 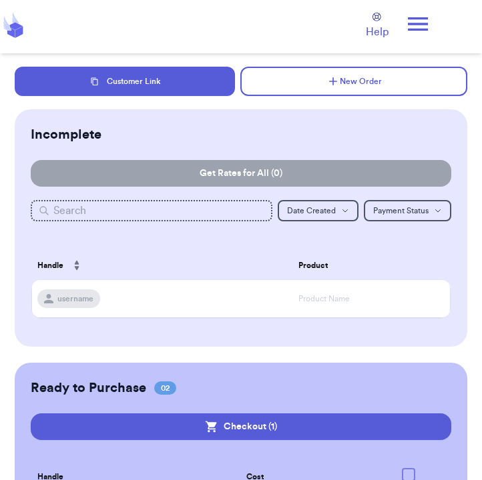 What do you see at coordinates (77, 265) in the screenshot?
I see `button: Sort ascending` at bounding box center [77, 265].